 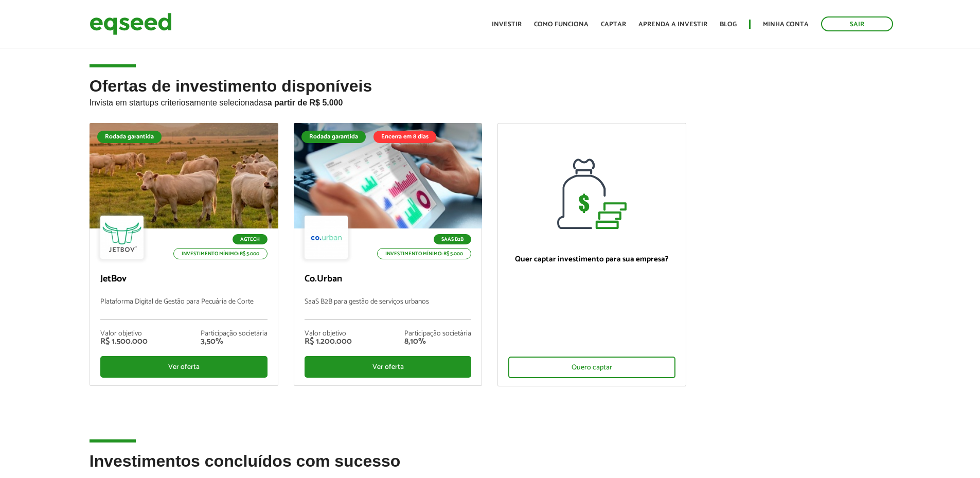 I want to click on a: Rodada garantida Encerra em 8 dias SaaS B2B Investimento mínimo: R$ 5.000 Co.Urban SaaS B2B para ..., so click(x=388, y=254).